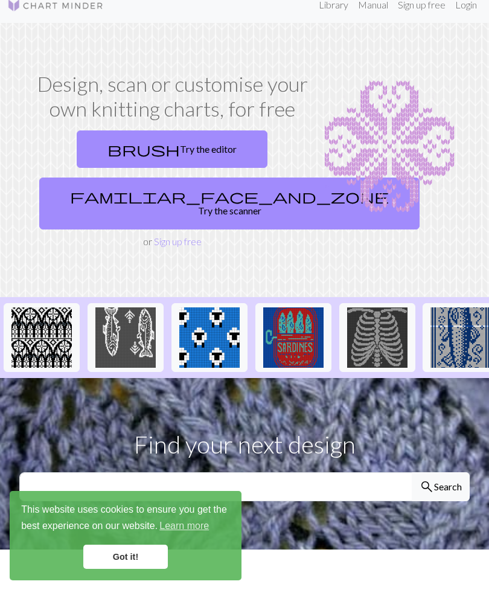  What do you see at coordinates (210, 338) in the screenshot?
I see `img: Sheep socks` at bounding box center [210, 338].